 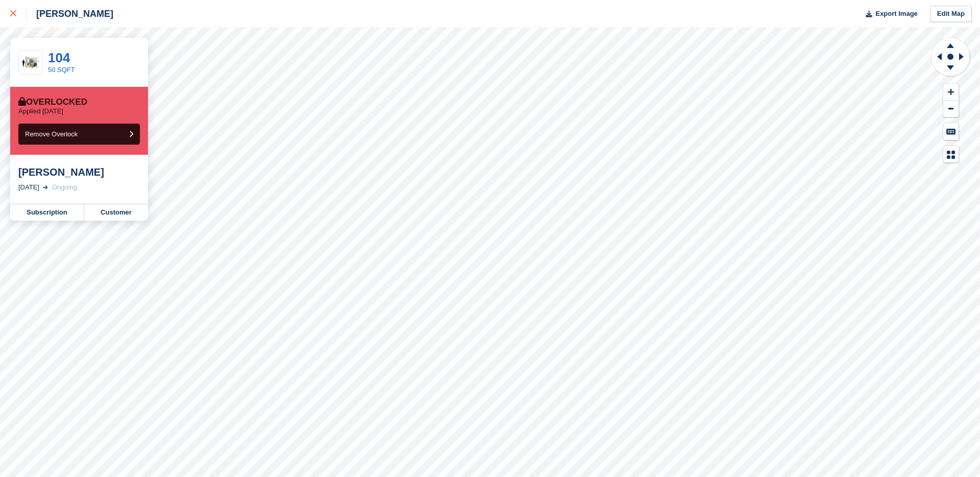 I want to click on a: Customer, so click(x=116, y=212).